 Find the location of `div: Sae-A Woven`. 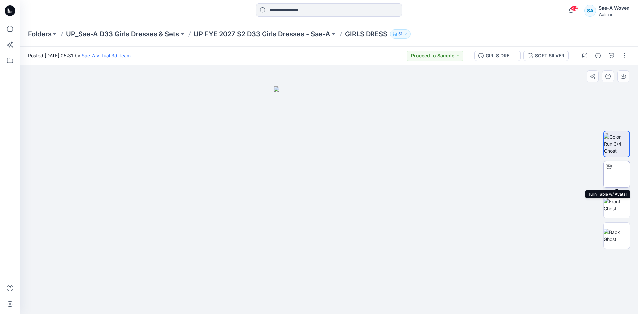

div: Sae-A Woven is located at coordinates (614, 8).